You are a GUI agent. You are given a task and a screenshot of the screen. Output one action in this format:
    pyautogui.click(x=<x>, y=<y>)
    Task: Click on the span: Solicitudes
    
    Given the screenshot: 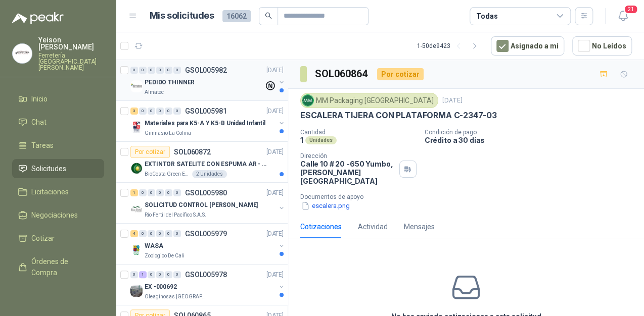 What is the action you would take?
    pyautogui.click(x=48, y=169)
    